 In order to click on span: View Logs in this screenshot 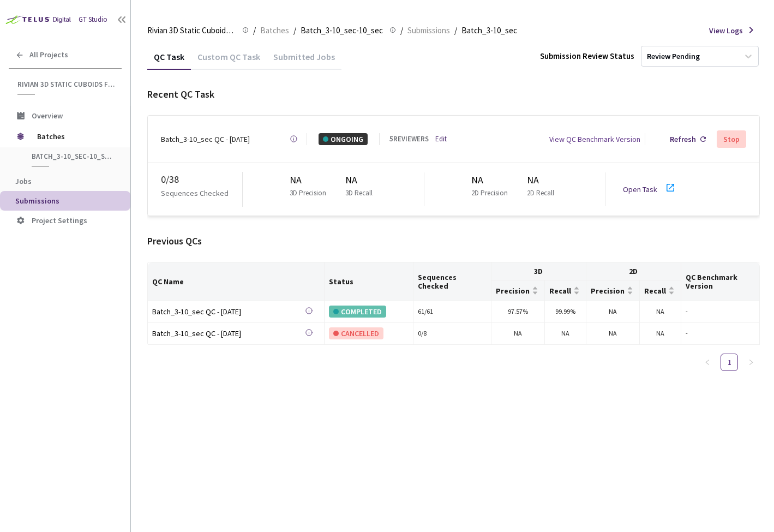, I will do `click(726, 30)`.